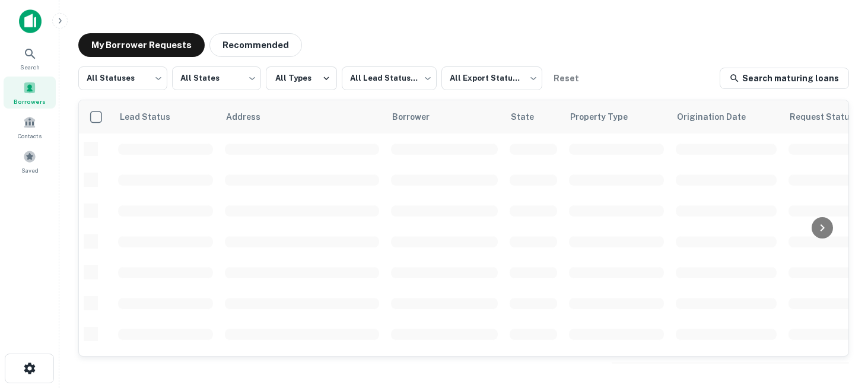 Image resolution: width=868 pixels, height=388 pixels. Describe the element at coordinates (152, 117) in the screenshot. I see `span: Lead Status` at that location.